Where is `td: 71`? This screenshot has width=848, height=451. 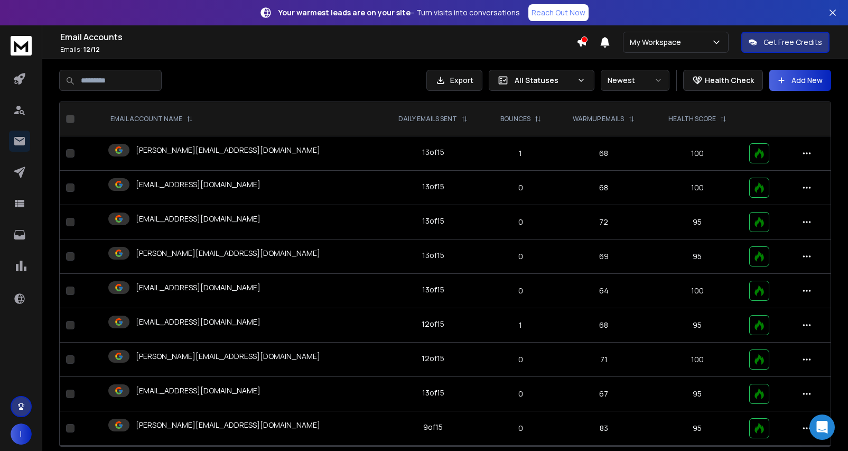 td: 71 is located at coordinates (604, 359).